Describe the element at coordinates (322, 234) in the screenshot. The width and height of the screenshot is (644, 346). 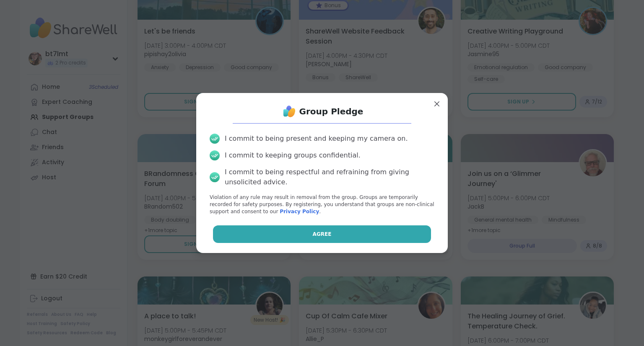
I see `span: Agree` at that location.